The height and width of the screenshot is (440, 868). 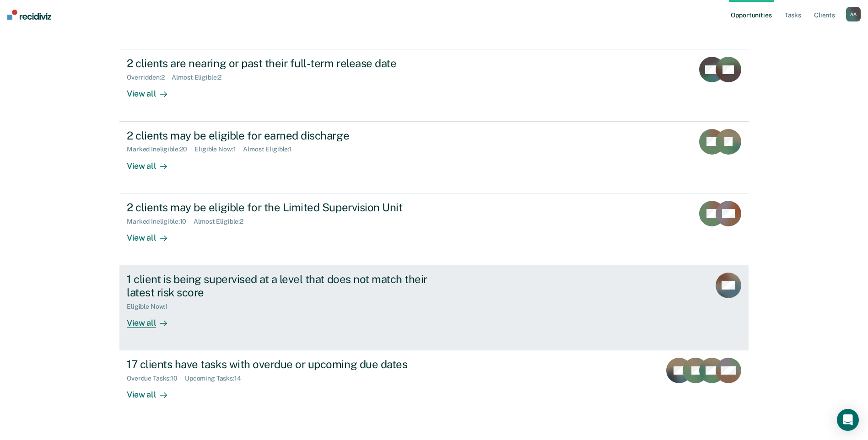 What do you see at coordinates (848, 420) in the screenshot?
I see `div: Open Intercom Messenger` at bounding box center [848, 420].